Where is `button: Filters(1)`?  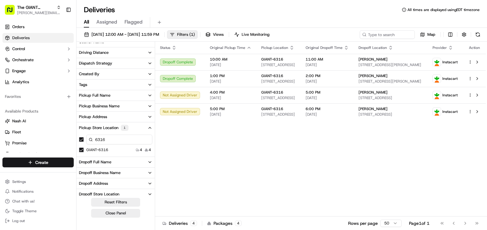
button: Filters(1) is located at coordinates (182, 35).